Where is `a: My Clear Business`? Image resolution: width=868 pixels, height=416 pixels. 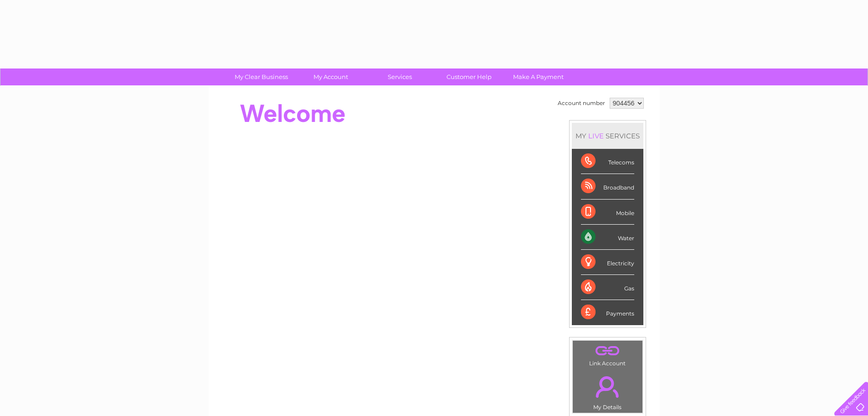
a: My Clear Business is located at coordinates (261, 77).